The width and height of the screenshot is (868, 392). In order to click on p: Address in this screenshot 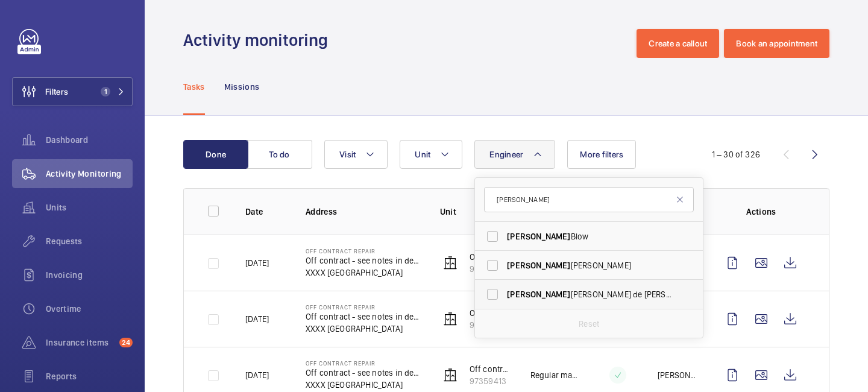, I will do `click(363, 212)`.